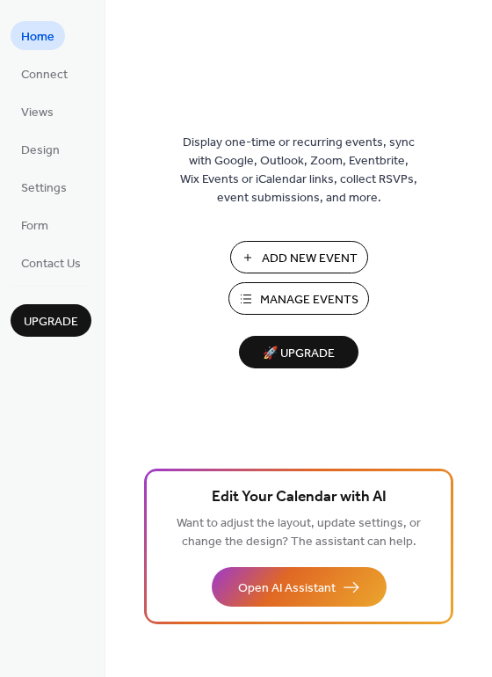 The height and width of the screenshot is (677, 492). What do you see at coordinates (51, 264) in the screenshot?
I see `span: Contact Us` at bounding box center [51, 264].